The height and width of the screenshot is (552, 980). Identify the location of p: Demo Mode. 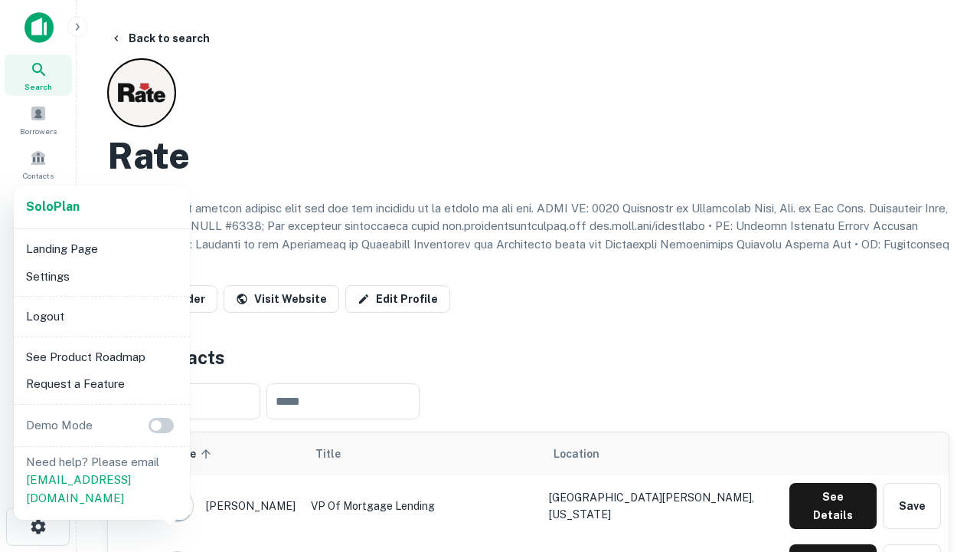
(59, 425).